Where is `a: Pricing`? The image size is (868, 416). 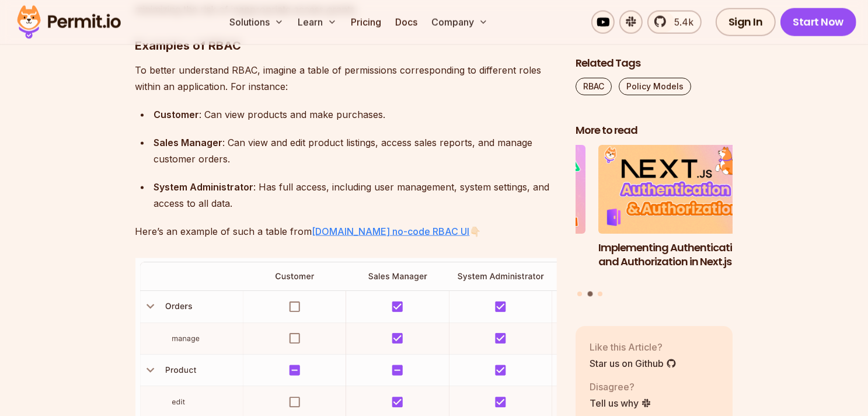
a: Pricing is located at coordinates (366, 23).